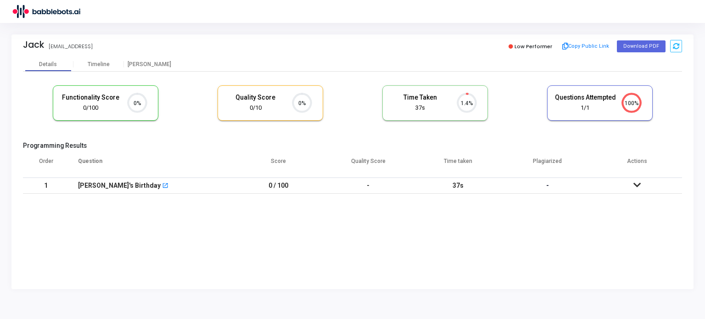 This screenshot has width=705, height=319. Describe the element at coordinates (256, 108) in the screenshot. I see `div: 0/10` at that location.